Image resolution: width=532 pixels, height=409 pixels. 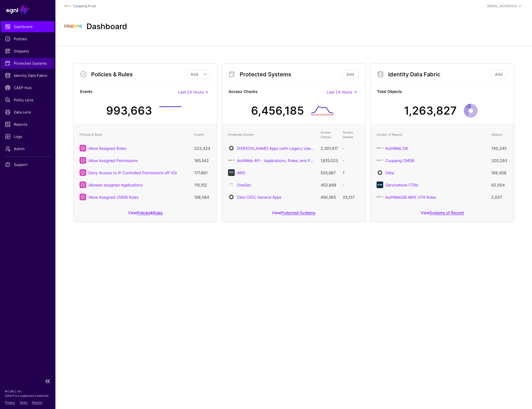 What do you see at coordinates (28, 10) in the screenshot?
I see `a: SGNL` at bounding box center [28, 10].